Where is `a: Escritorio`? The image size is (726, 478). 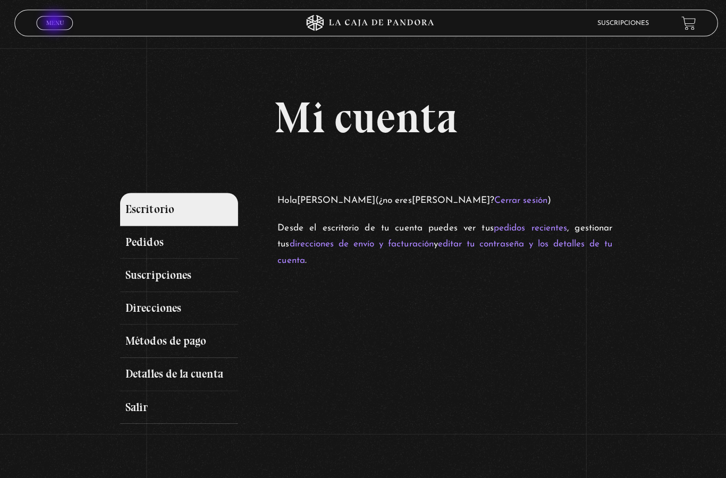 a: Escritorio is located at coordinates (178, 208).